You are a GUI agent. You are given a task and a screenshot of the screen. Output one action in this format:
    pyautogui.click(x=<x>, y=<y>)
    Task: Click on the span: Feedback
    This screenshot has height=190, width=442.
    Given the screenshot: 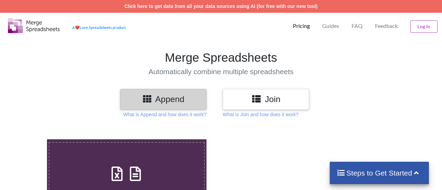 What is the action you would take?
    pyautogui.click(x=387, y=26)
    